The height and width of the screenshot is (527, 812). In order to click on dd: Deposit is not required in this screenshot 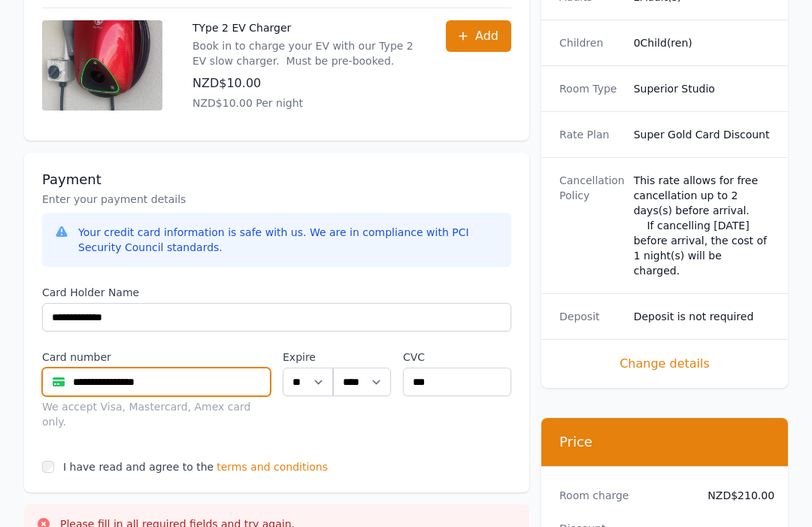, I will do `click(701, 316)`.